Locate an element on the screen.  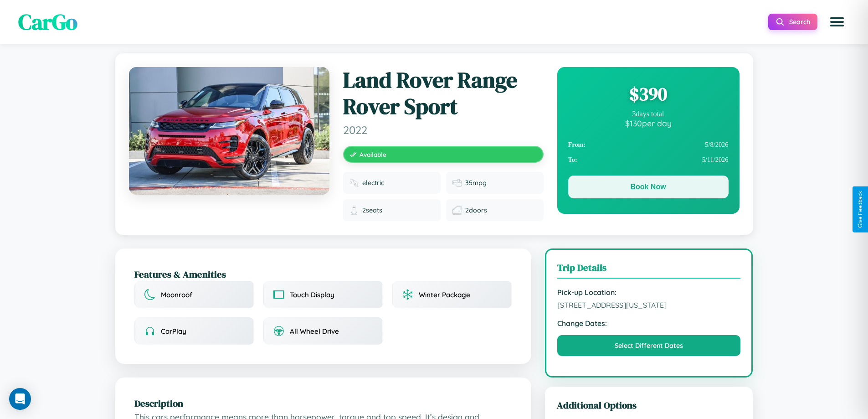
span: All Wheel Drive is located at coordinates (314, 331).